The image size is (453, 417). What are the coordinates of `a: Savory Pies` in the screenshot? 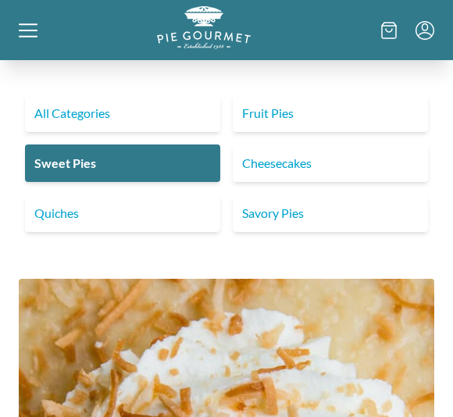 It's located at (330, 213).